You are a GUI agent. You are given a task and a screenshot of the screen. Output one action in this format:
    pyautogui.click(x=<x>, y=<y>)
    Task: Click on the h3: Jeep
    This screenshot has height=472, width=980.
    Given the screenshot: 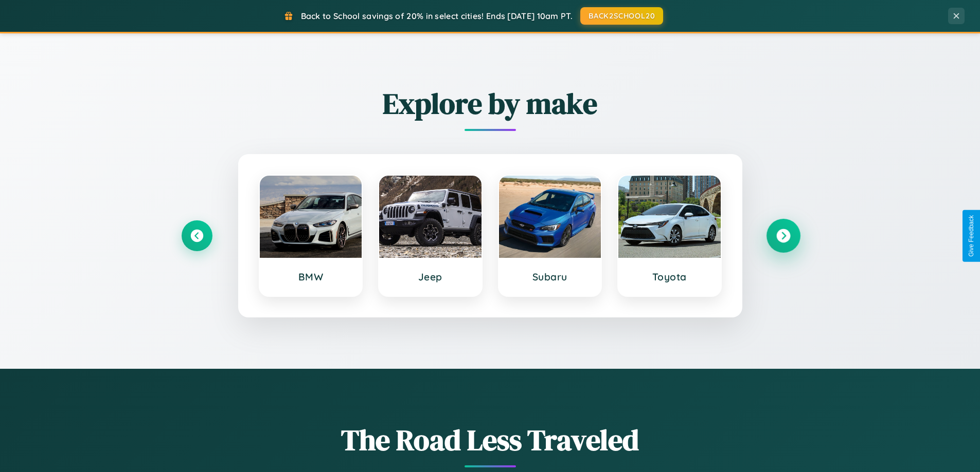 What is the action you would take?
    pyautogui.click(x=430, y=277)
    